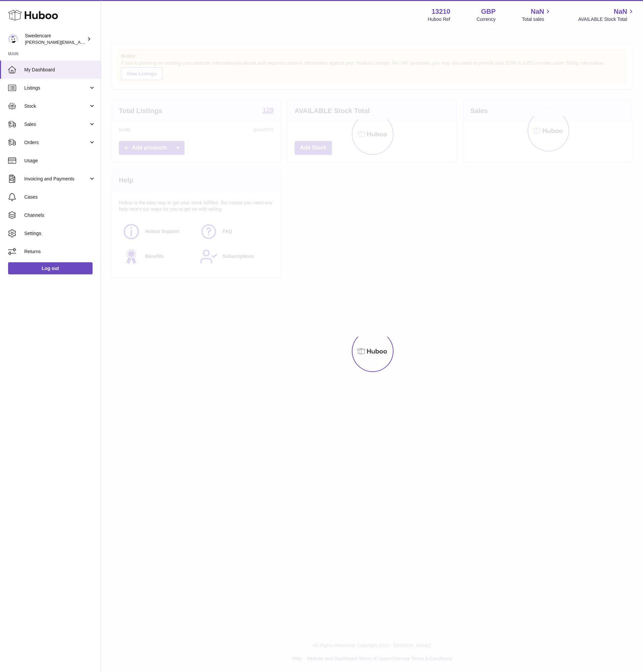 This screenshot has width=643, height=672. Describe the element at coordinates (60, 161) in the screenshot. I see `span: Usage` at that location.